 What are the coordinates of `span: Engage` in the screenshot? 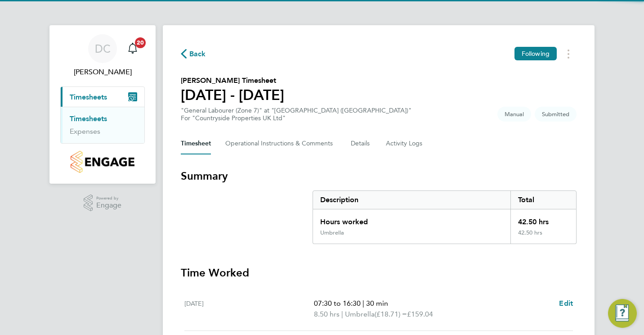 It's located at (109, 205).